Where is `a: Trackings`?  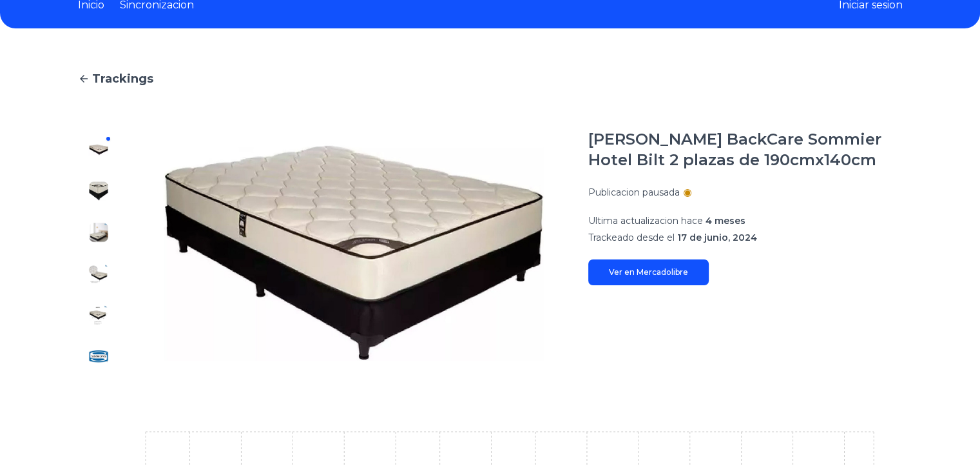
a: Trackings is located at coordinates (491, 79).